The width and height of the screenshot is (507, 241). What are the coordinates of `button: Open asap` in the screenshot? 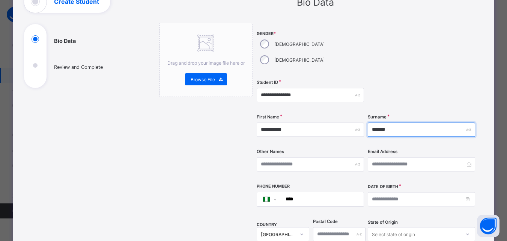 It's located at (489, 226).